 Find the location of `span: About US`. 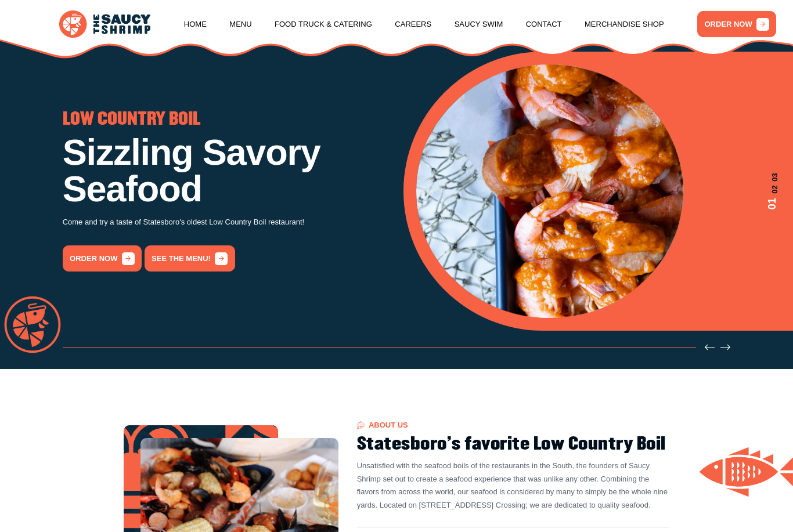

span: About US is located at coordinates (383, 424).